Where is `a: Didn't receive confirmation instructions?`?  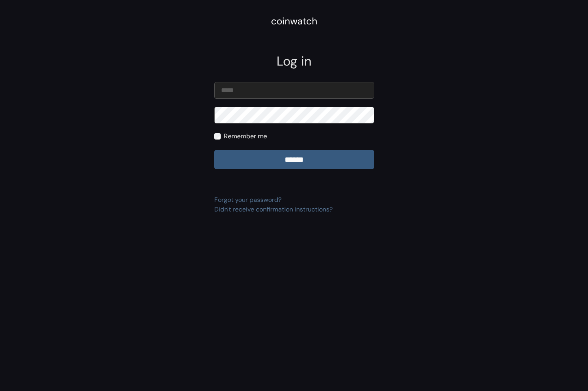 a: Didn't receive confirmation instructions? is located at coordinates (273, 209).